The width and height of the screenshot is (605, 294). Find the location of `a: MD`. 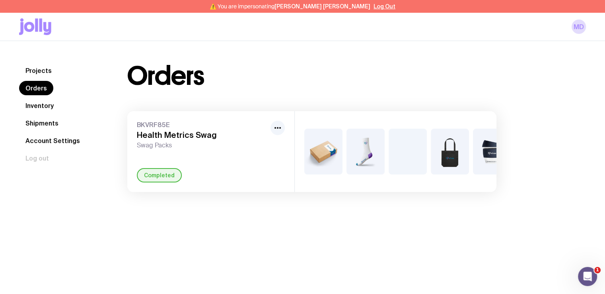

a: MD is located at coordinates (579, 27).